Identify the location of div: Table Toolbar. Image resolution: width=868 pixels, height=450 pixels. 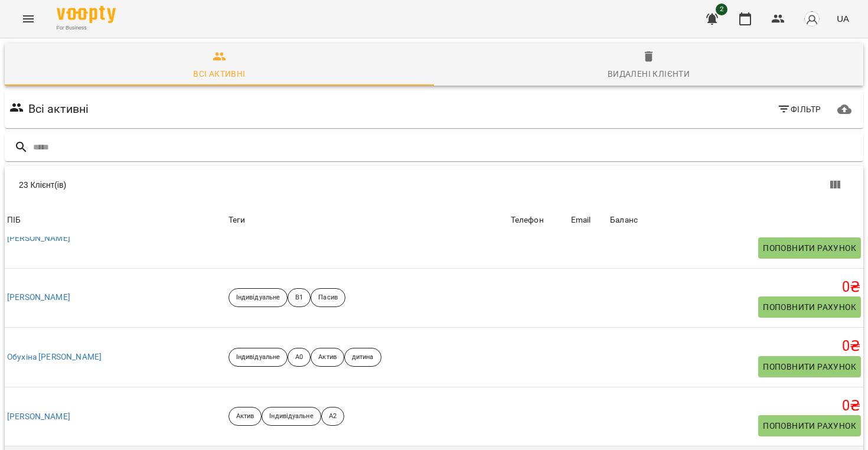
(434, 185).